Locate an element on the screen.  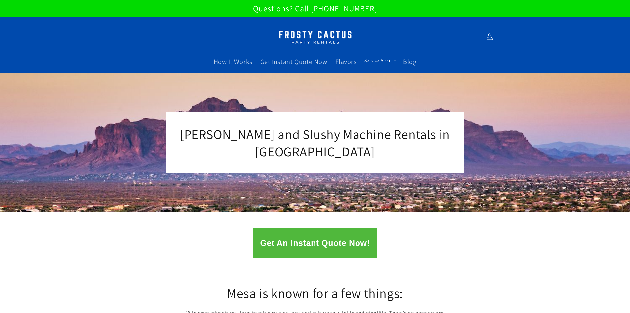
span: How It Works is located at coordinates (233, 62).